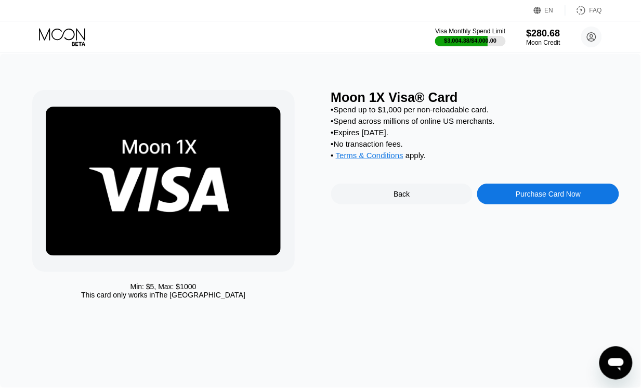 Image resolution: width=641 pixels, height=388 pixels. I want to click on div: • Spend across millions of online US merchants., so click(475, 121).